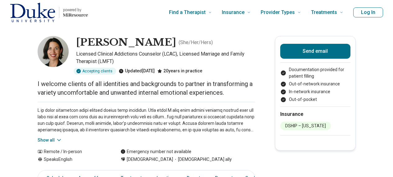 The height and width of the screenshot is (177, 393). Describe the element at coordinates (315, 92) in the screenshot. I see `li: In-network insurance` at that location.